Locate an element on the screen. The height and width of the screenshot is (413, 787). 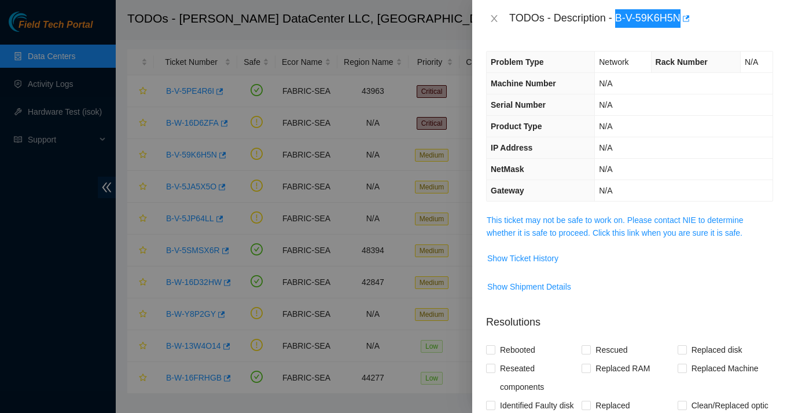
span: Rescued is located at coordinates (611, 350).